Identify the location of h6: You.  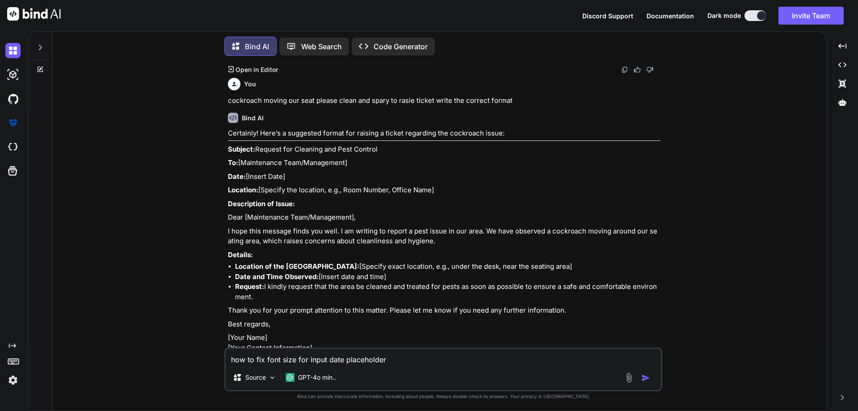
(250, 84).